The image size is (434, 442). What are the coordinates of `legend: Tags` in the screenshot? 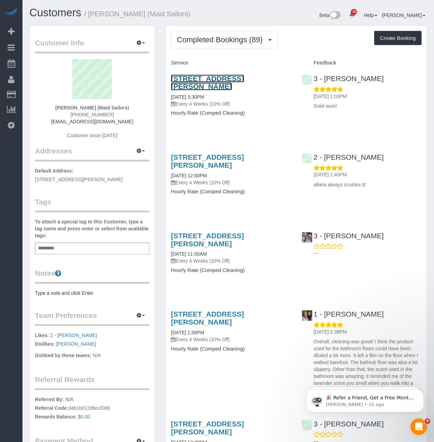 It's located at (92, 204).